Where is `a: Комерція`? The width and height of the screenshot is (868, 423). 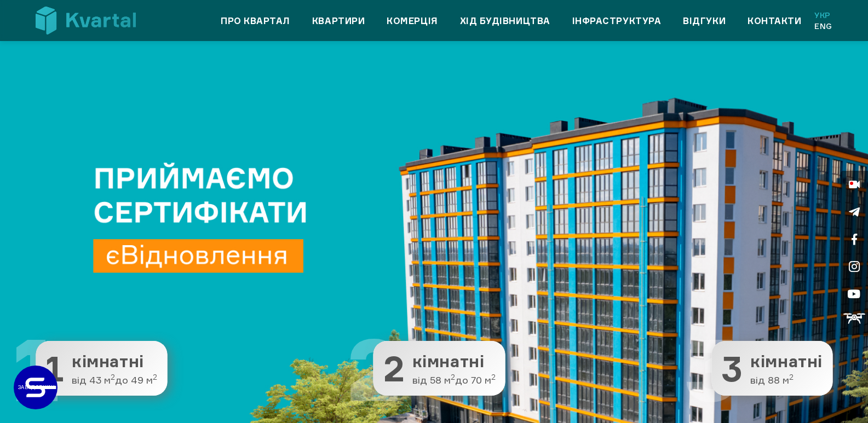 a: Комерція is located at coordinates (412, 21).